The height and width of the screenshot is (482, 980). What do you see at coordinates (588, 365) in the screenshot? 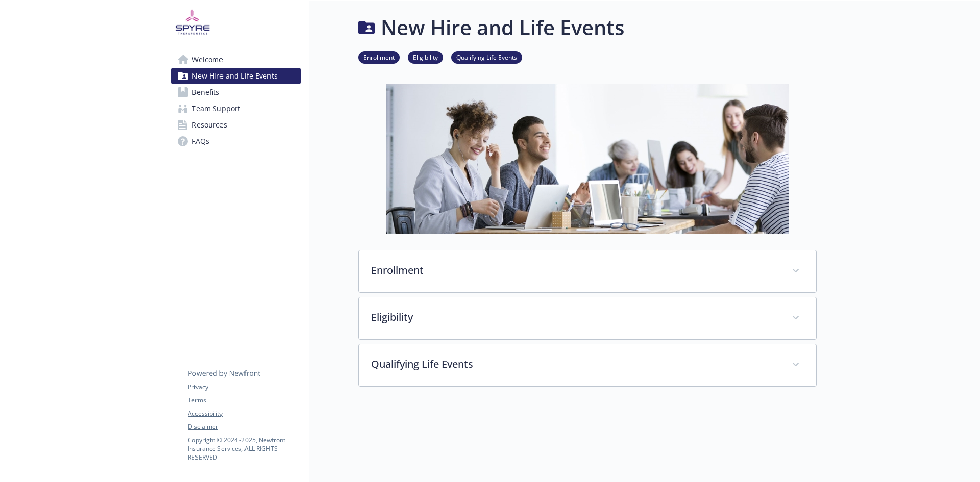
I see `div: Qualifying Life Events` at bounding box center [588, 365].